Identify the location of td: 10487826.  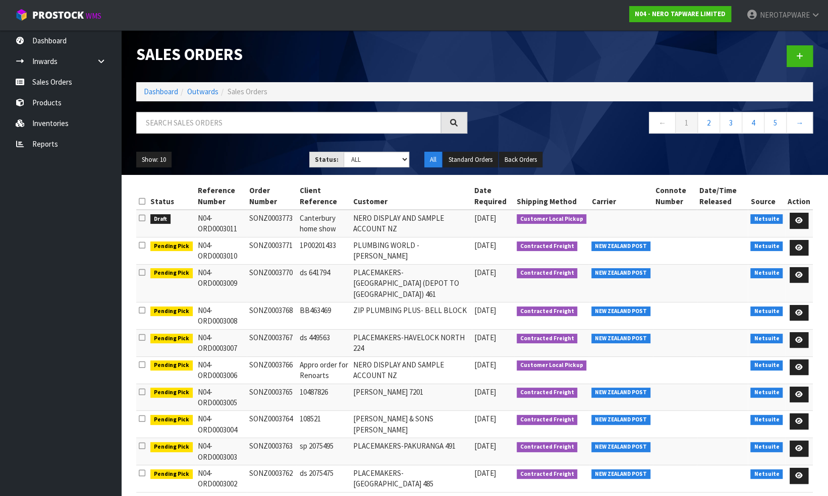
(323, 398).